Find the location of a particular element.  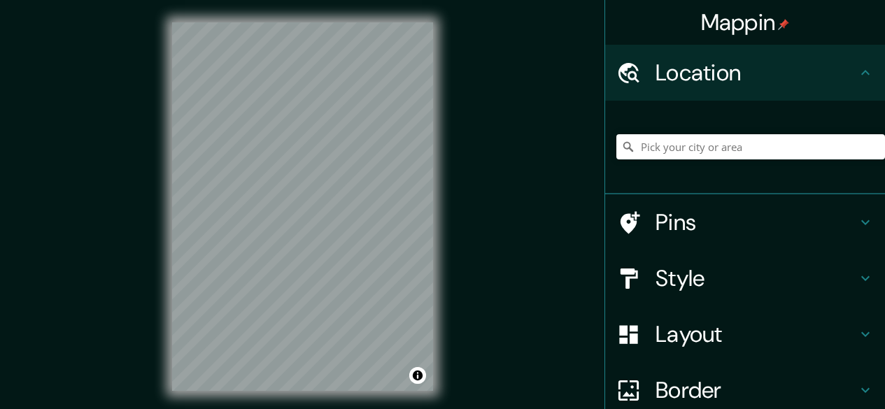

h4: Pins is located at coordinates (756, 223).